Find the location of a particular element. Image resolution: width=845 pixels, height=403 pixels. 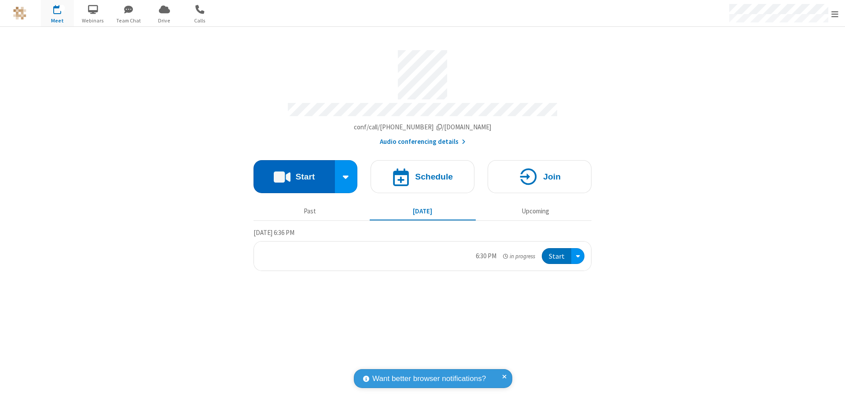

div: 6:30 PM is located at coordinates (486, 256).